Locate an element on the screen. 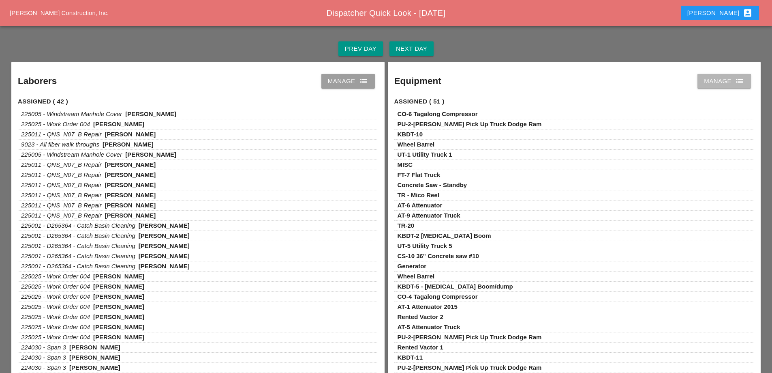 The image size is (772, 373). span: KBDT-10 is located at coordinates (410, 134).